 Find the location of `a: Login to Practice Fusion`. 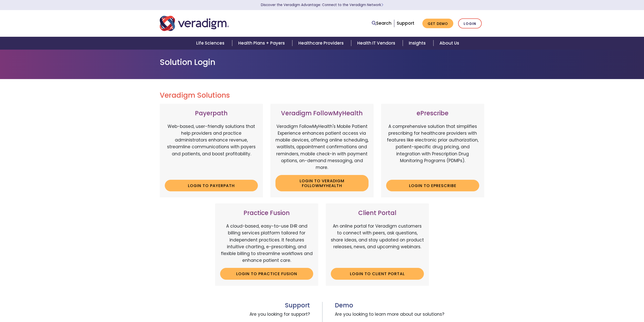

a: Login to Practice Fusion is located at coordinates (267, 273).